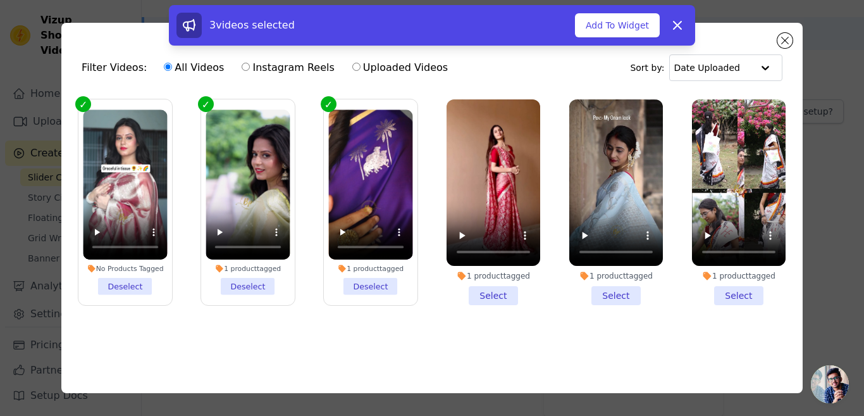 The height and width of the screenshot is (416, 864). Describe the element at coordinates (125, 268) in the screenshot. I see `div: No Products Tagged` at that location.